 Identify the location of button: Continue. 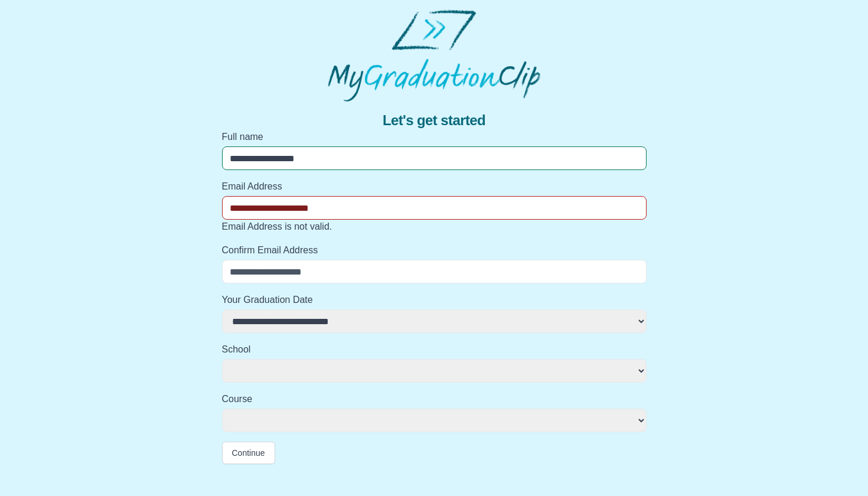
(249, 453).